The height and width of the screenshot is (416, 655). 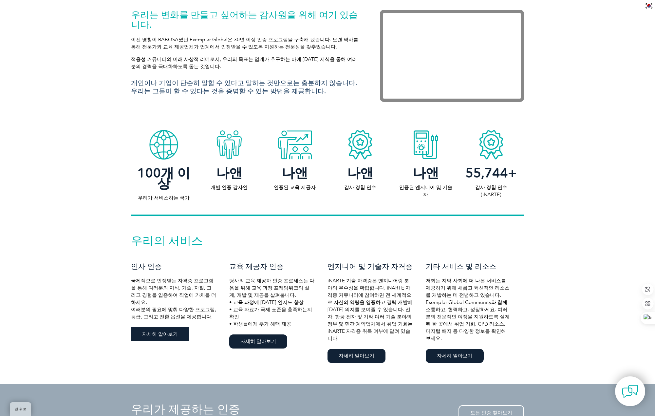 I want to click on img: ko, so click(x=648, y=6).